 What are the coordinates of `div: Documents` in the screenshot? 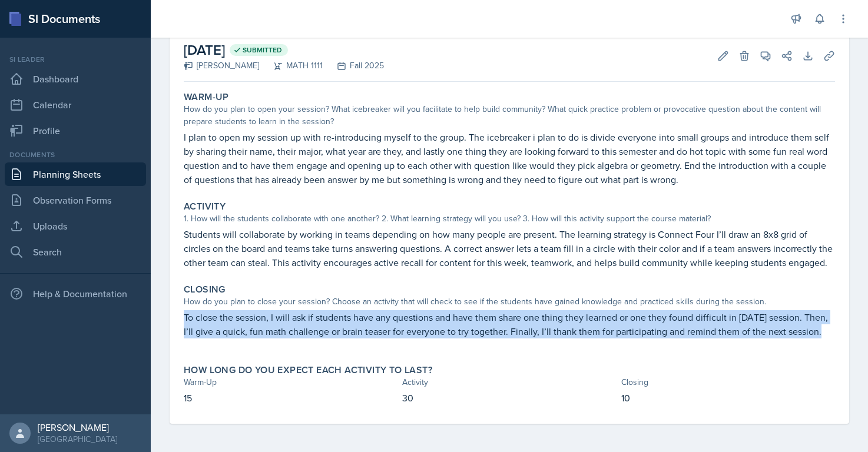 It's located at (75, 155).